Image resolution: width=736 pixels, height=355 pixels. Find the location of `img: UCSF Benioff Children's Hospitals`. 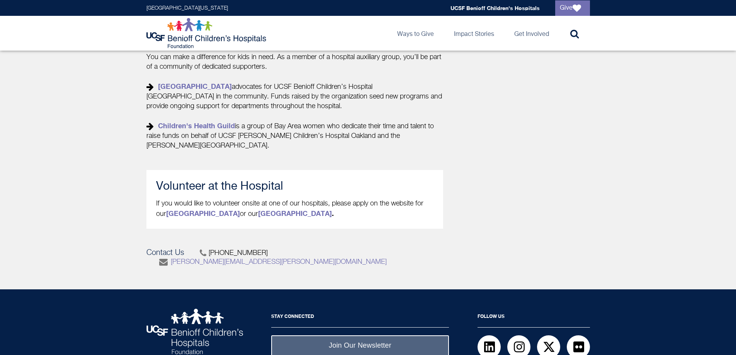

img: UCSF Benioff Children's Hospitals is located at coordinates (195, 331).